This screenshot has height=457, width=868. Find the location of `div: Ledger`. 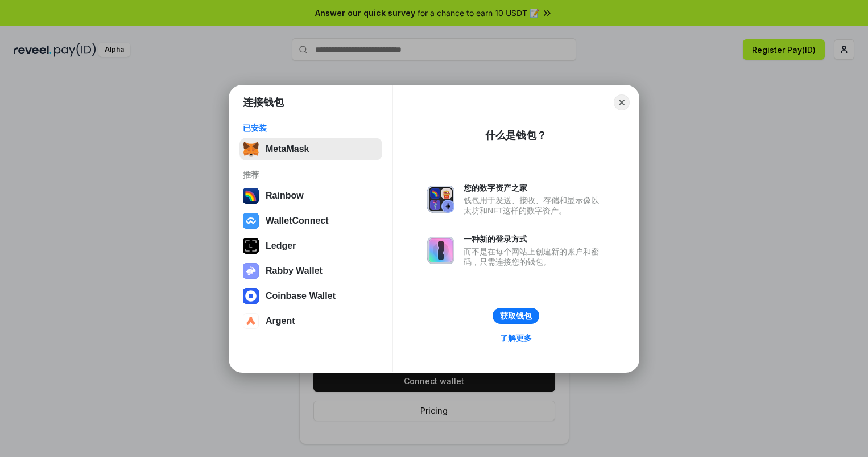

div: Ledger is located at coordinates (281, 245).